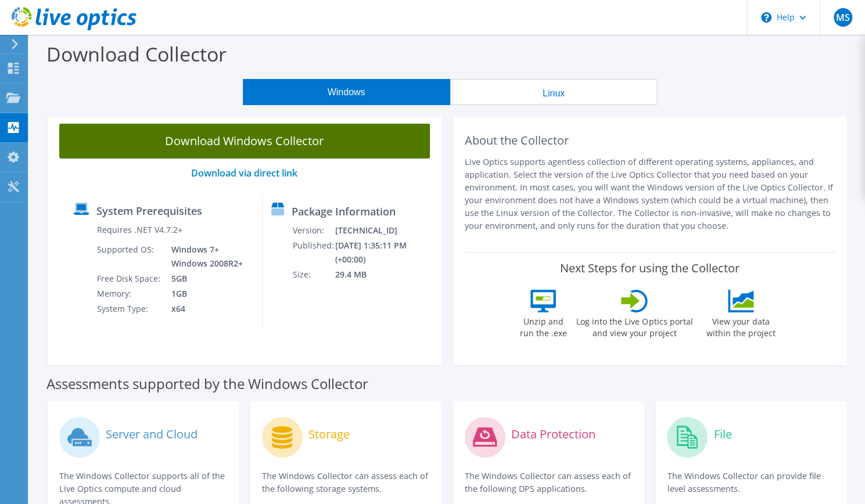 The image size is (865, 504). Describe the element at coordinates (207, 384) in the screenshot. I see `label: Assessments supported by the Windows Collector` at that location.